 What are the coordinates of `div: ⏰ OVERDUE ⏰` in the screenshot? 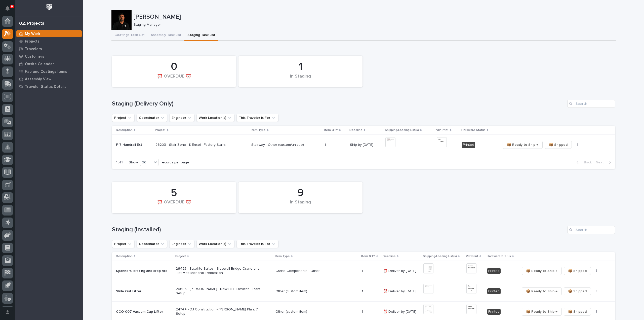 It's located at (174, 79).